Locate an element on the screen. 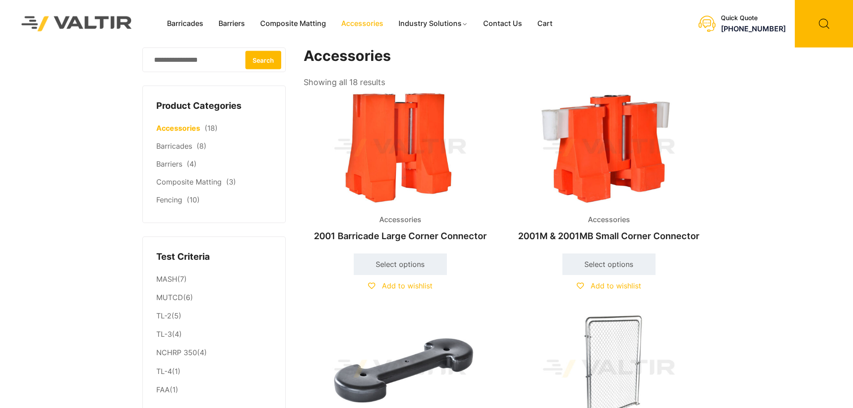 This screenshot has width=853, height=408. a: TL-3 is located at coordinates (164, 334).